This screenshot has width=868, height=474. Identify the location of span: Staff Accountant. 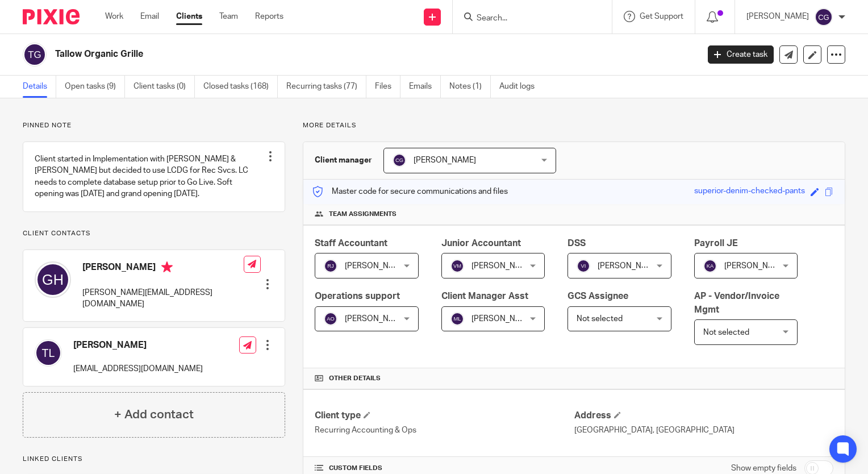
(351, 243).